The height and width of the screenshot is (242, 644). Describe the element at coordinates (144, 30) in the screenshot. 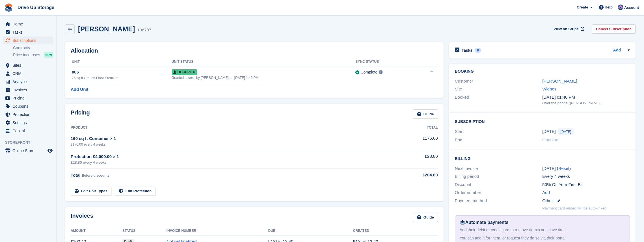

I see `div: 106787` at that location.